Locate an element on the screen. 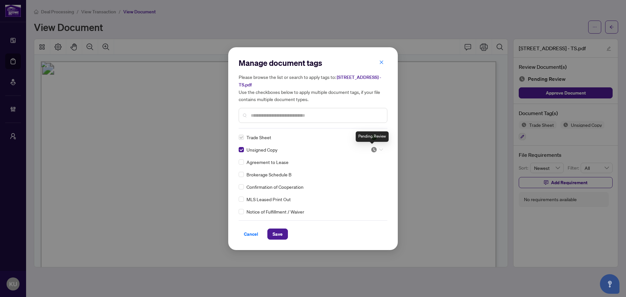 The height and width of the screenshot is (297, 626). span: Confirmation of Cooperation is located at coordinates (275, 187).